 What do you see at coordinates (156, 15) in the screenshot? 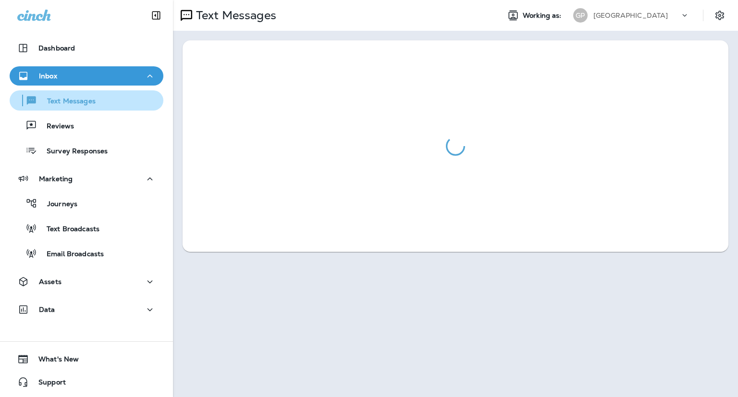
I see `button: Collapse Sidebar` at bounding box center [156, 15].